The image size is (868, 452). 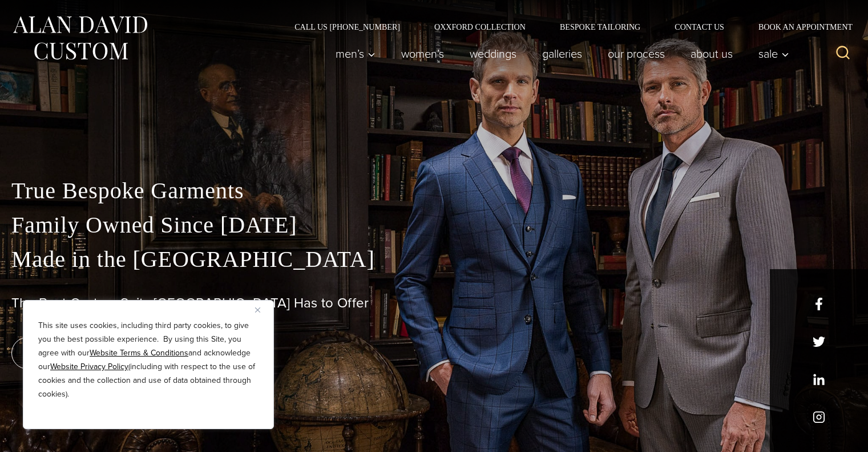 What do you see at coordinates (262, 310) in the screenshot?
I see `button: Close` at bounding box center [262, 310].